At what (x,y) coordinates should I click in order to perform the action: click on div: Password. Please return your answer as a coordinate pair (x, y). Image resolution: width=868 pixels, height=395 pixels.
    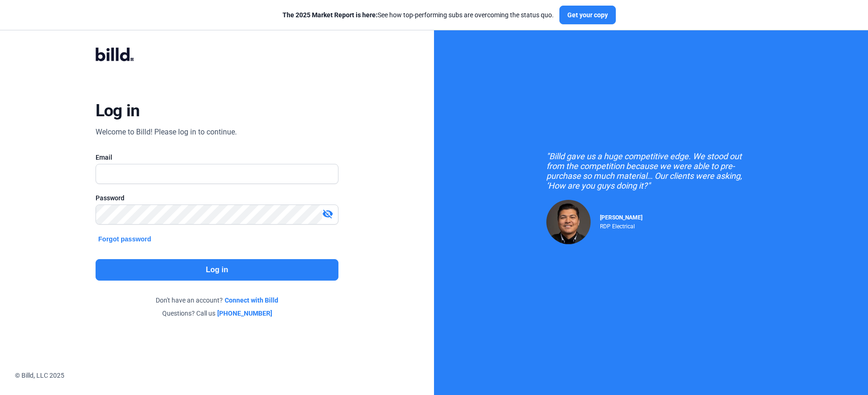
    Looking at the image, I should click on (217, 198).